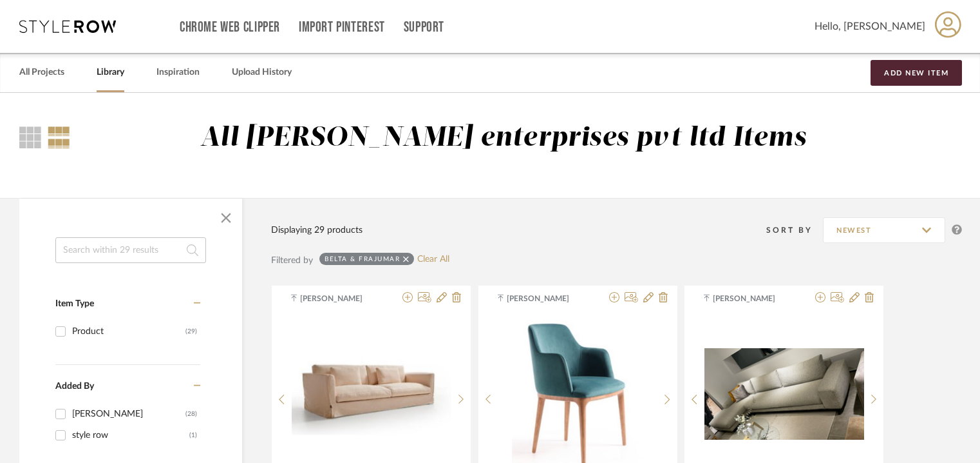 This screenshot has height=463, width=980. What do you see at coordinates (191, 413) in the screenshot?
I see `div: (28)` at bounding box center [191, 413].